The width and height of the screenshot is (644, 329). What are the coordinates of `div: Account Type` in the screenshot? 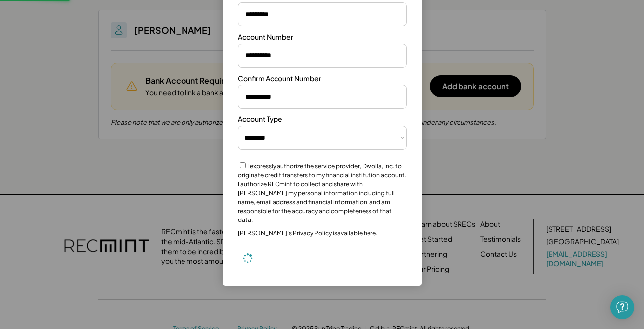 It's located at (260, 119).